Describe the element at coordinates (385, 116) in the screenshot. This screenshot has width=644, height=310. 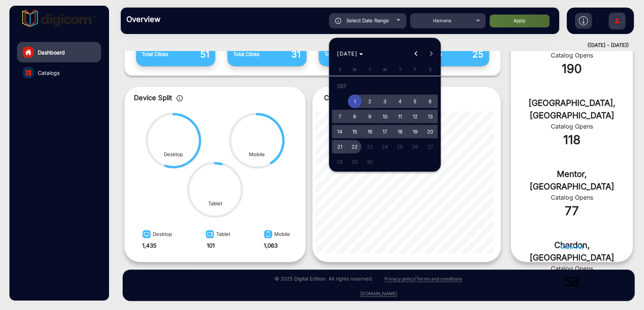
I see `button: September 10, 2025` at that location.